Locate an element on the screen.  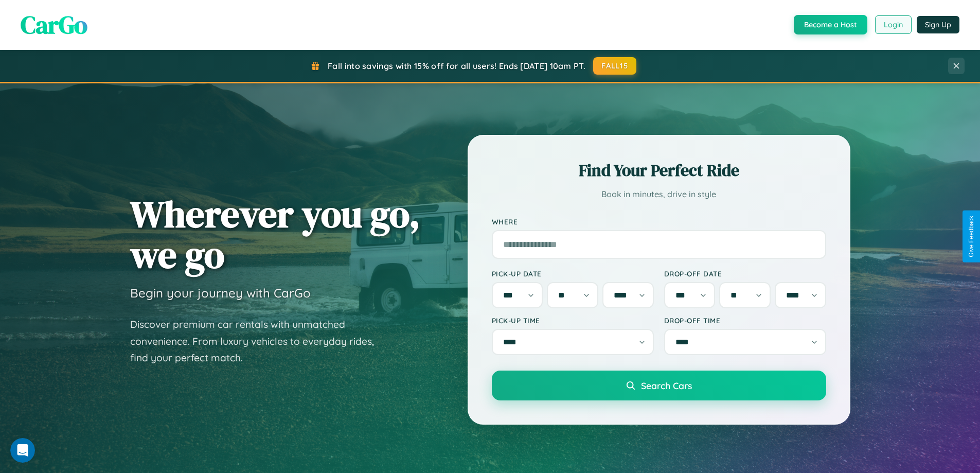
label: Pick-up Time is located at coordinates (573, 320).